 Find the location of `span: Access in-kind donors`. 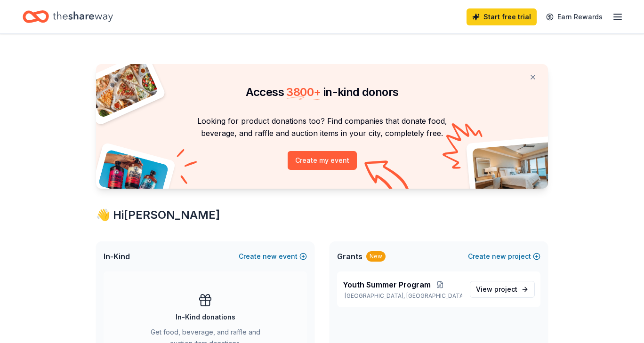

span: Access in-kind donors is located at coordinates (322, 91).